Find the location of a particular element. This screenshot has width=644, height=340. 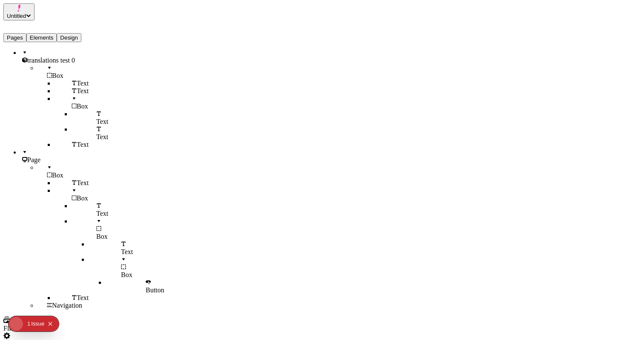

span: Button is located at coordinates (155, 290).